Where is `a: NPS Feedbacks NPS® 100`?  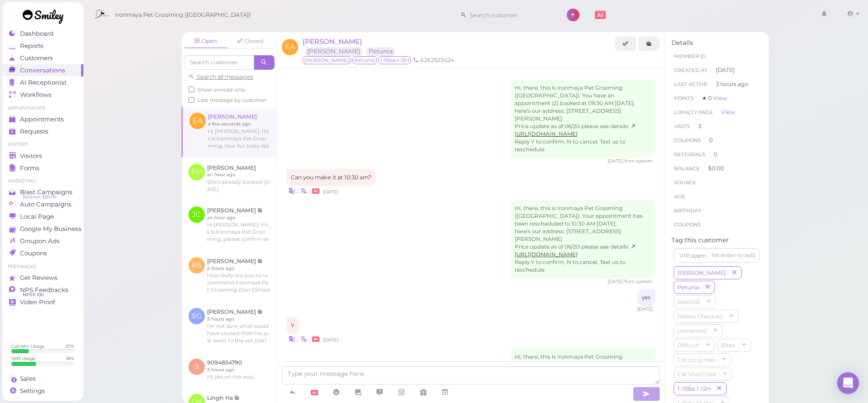 a: NPS Feedbacks NPS® 100 is located at coordinates (43, 289).